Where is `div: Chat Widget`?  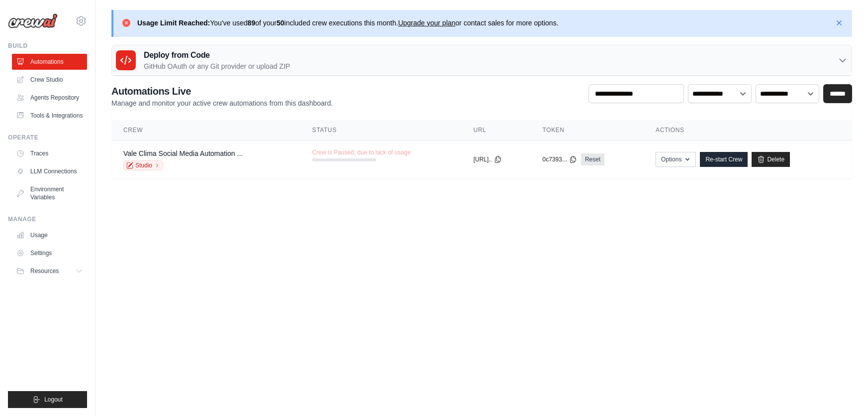
div: Chat Widget is located at coordinates (843, 392).